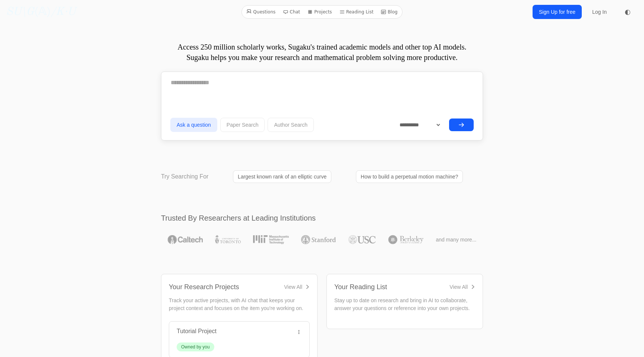  What do you see at coordinates (322, 218) in the screenshot?
I see `h2: Trusted By Researchers at Leading Institutions` at bounding box center [322, 218].